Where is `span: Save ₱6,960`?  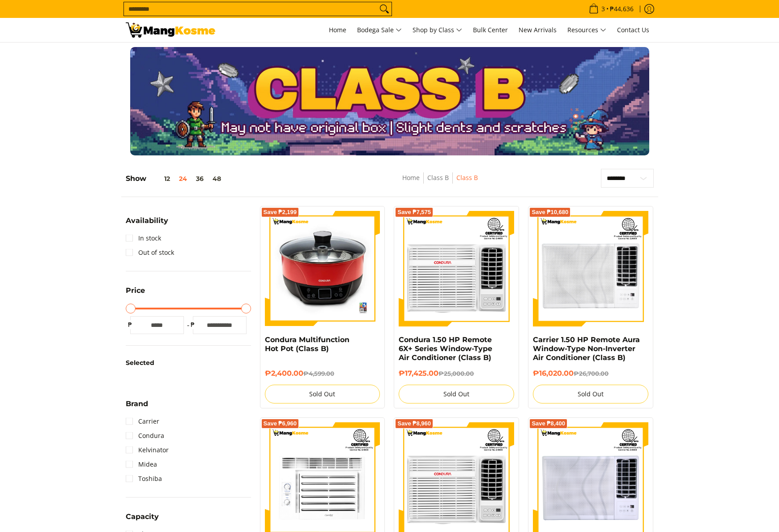
span: Save ₱6,960 is located at coordinates (280, 423).